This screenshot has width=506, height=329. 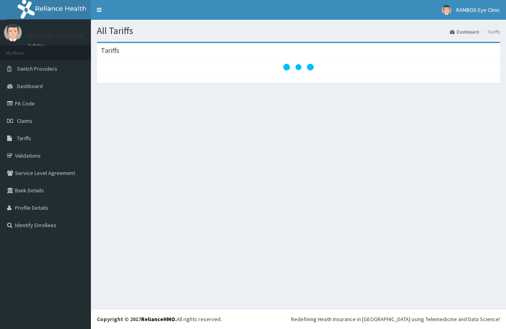 What do you see at coordinates (110, 51) in the screenshot?
I see `h3: Tariffs` at bounding box center [110, 51].